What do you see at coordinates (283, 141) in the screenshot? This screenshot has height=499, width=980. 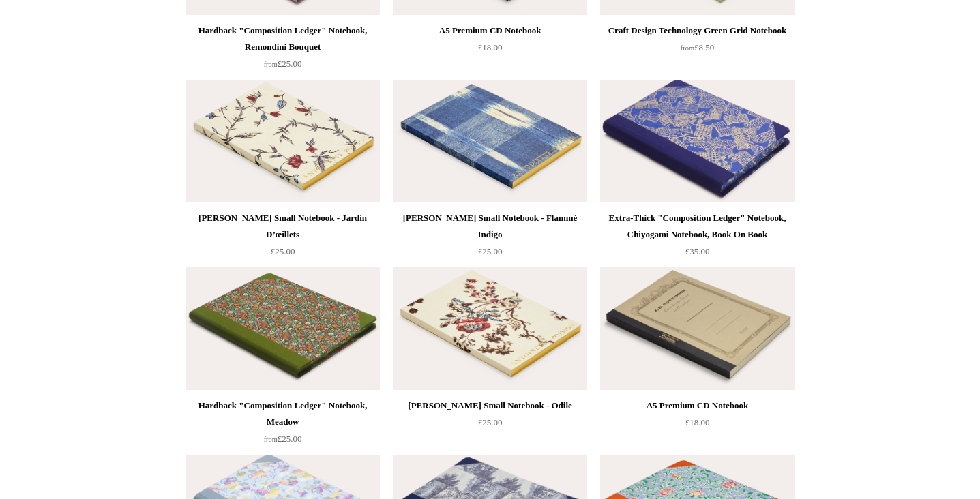 I see `a: Antoinette Poisson Small Notebook - Jardin D’œillets Antoinette Poisson Small Notebook - Jardin D...` at bounding box center [283, 141].